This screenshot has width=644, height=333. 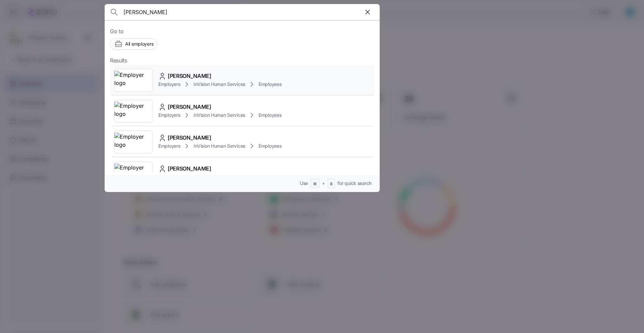 I want to click on span: Go to, so click(x=242, y=31).